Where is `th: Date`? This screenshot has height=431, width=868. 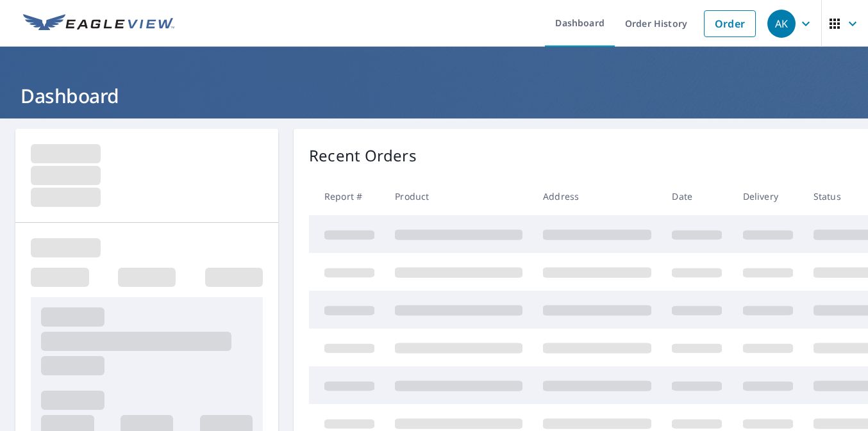
th: Date is located at coordinates (697, 197).